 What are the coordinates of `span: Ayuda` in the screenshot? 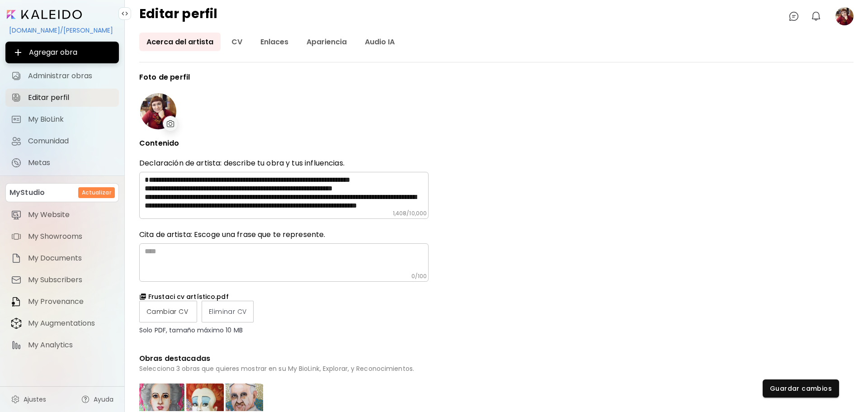 It's located at (104, 400).